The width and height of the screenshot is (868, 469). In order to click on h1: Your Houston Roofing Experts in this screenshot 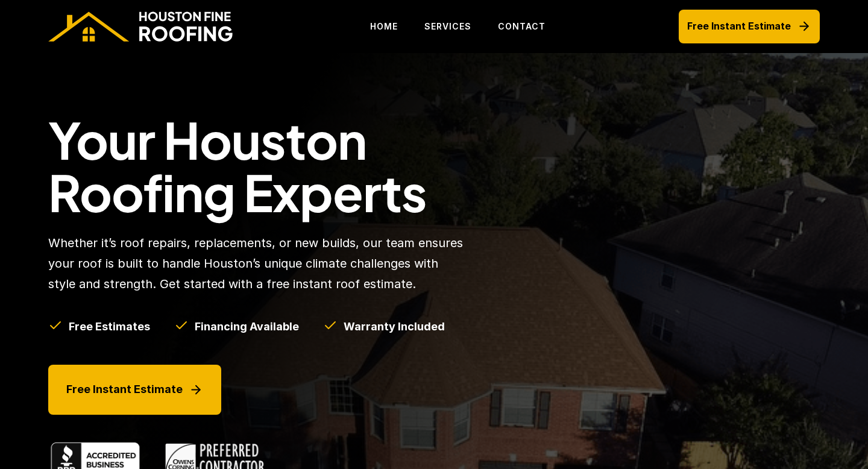, I will do `click(291, 166)`.